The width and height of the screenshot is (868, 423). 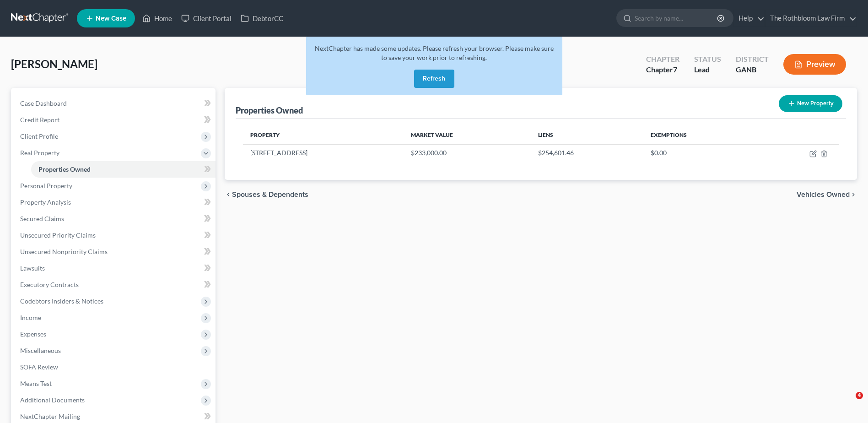 What do you see at coordinates (39, 366) in the screenshot?
I see `span: SOFA Review` at bounding box center [39, 366].